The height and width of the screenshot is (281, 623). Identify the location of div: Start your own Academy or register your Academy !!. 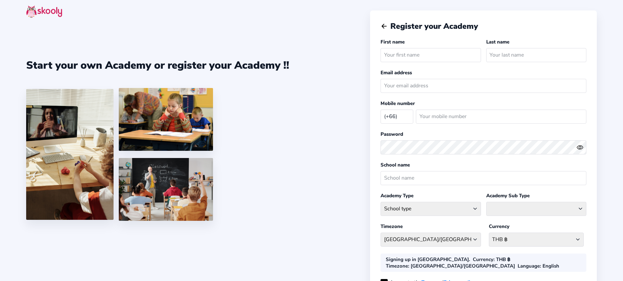
(158, 65).